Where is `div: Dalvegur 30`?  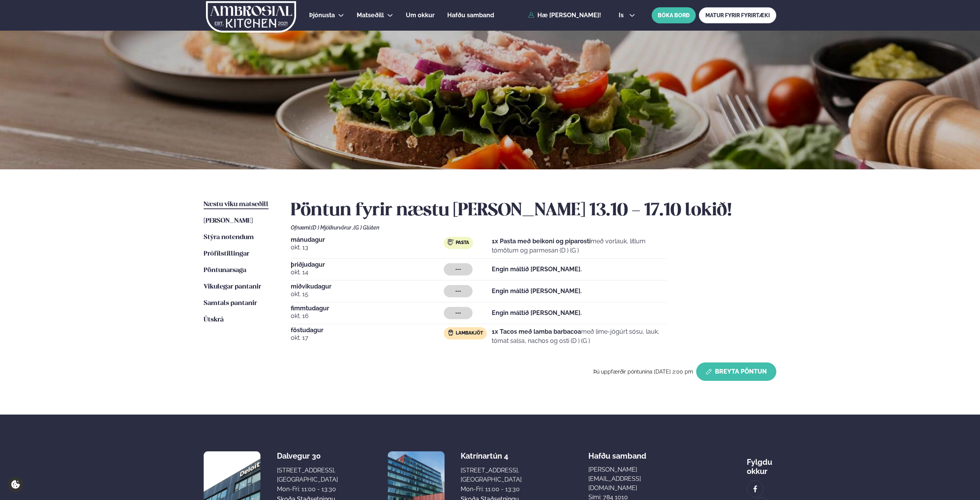 div: Dalvegur 30 is located at coordinates (307, 456).